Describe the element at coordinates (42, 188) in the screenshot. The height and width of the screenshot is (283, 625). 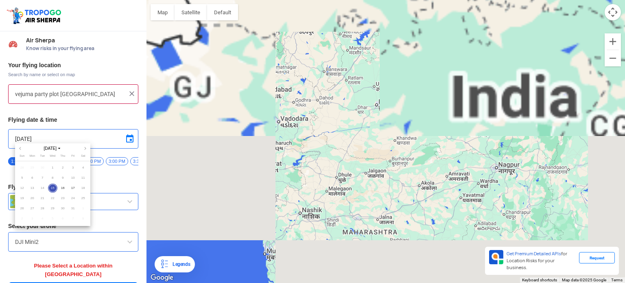
I see `span: 14` at that location.